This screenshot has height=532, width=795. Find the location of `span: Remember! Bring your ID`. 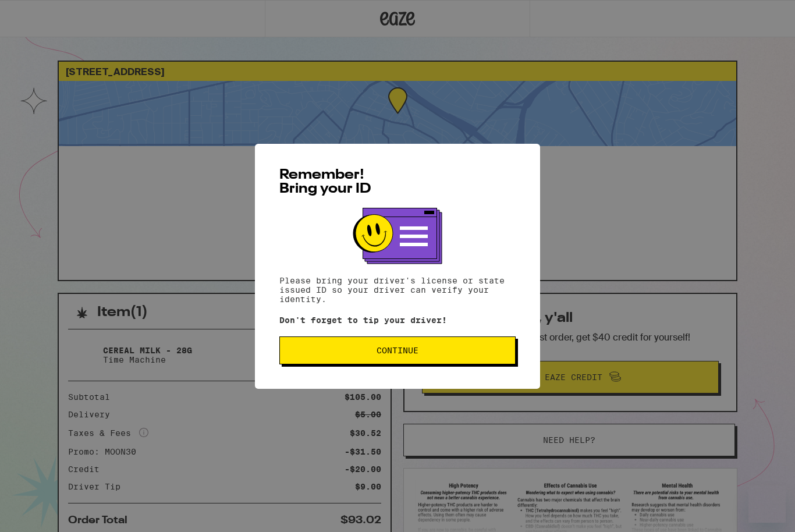

span: Remember! Bring your ID is located at coordinates (325, 183).